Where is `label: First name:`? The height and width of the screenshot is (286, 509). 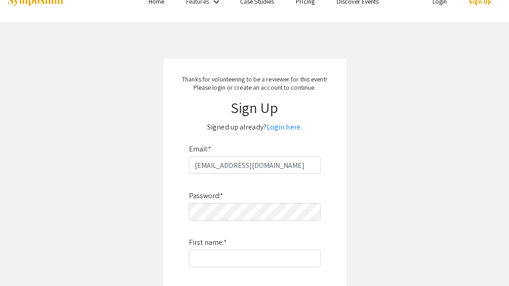
label: First name: is located at coordinates (208, 243).